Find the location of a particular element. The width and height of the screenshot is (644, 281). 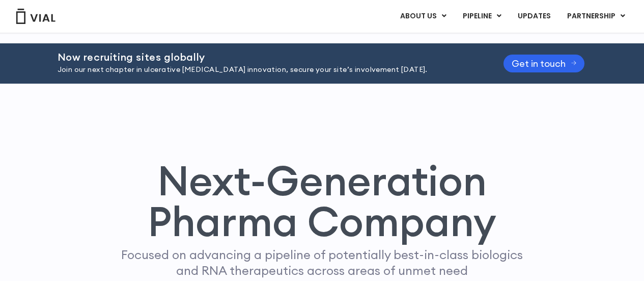

img: Vial Logo is located at coordinates (35, 16).